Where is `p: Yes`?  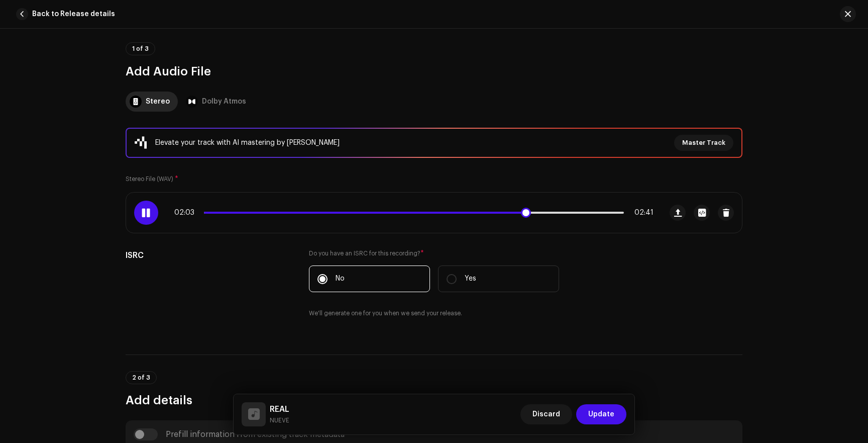
p: Yes is located at coordinates (470, 279).